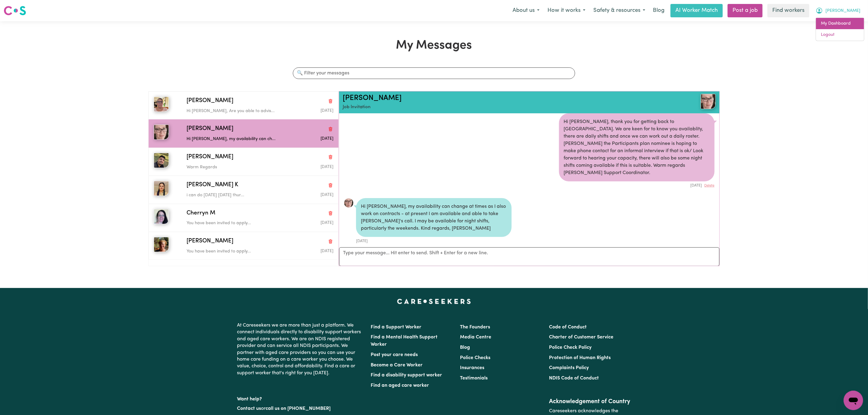 The width and height of the screenshot is (868, 415). What do you see at coordinates (697, 11) in the screenshot?
I see `a: AI Worker Match` at bounding box center [697, 11].